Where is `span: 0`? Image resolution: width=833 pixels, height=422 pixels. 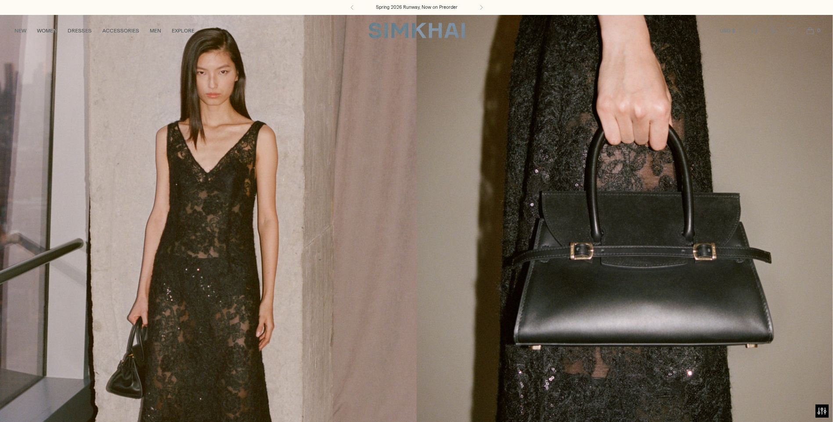
span: 0 is located at coordinates (818, 30).